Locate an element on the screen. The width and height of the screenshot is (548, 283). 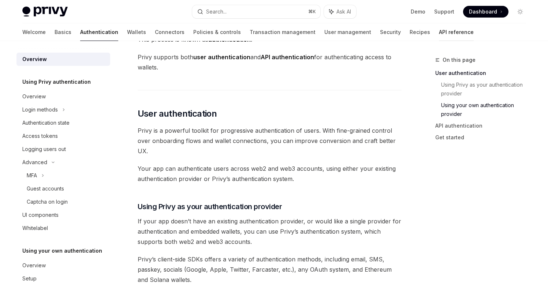
a: Basics is located at coordinates (63, 32).